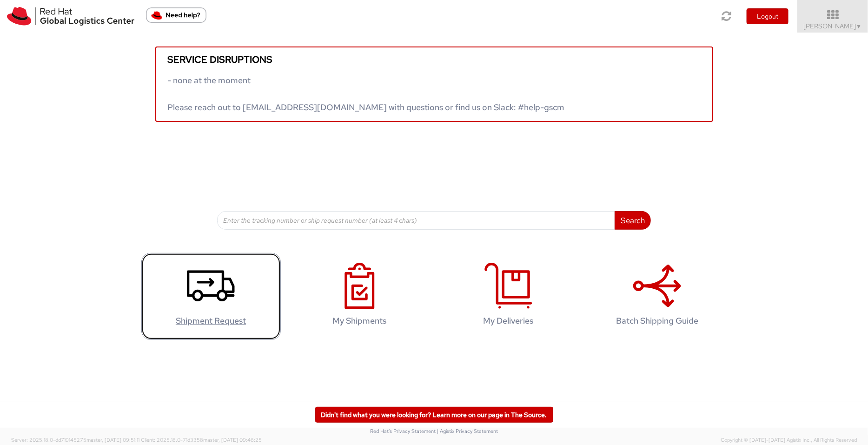 This screenshot has width=868, height=445. Describe the element at coordinates (360, 296) in the screenshot. I see `a: My Shipments` at that location.